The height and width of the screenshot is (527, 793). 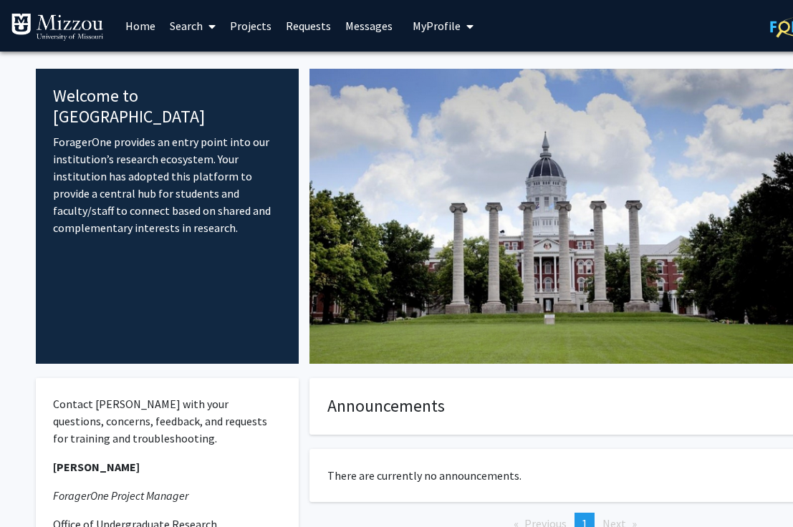 I want to click on img: University of Missouri Logo, so click(x=57, y=27).